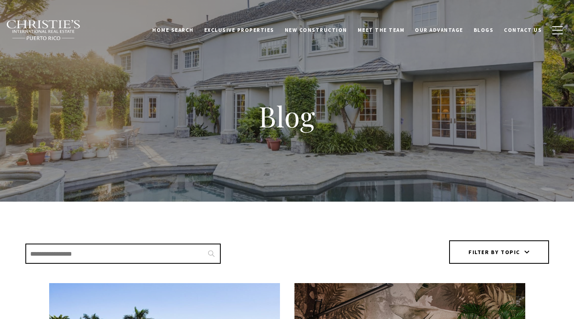 The image size is (574, 319). I want to click on span: Exclusive Properties, so click(239, 29).